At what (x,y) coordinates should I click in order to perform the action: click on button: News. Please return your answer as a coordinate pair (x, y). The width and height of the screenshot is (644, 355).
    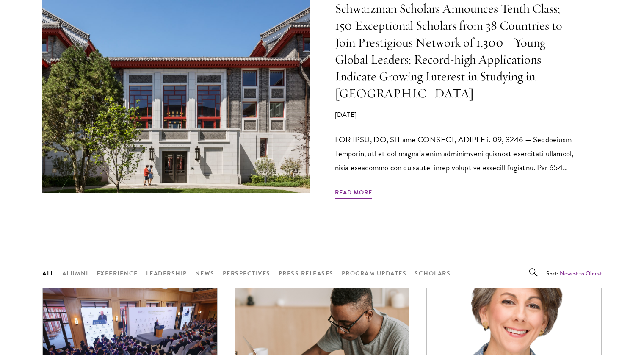
    Looking at the image, I should click on (205, 273).